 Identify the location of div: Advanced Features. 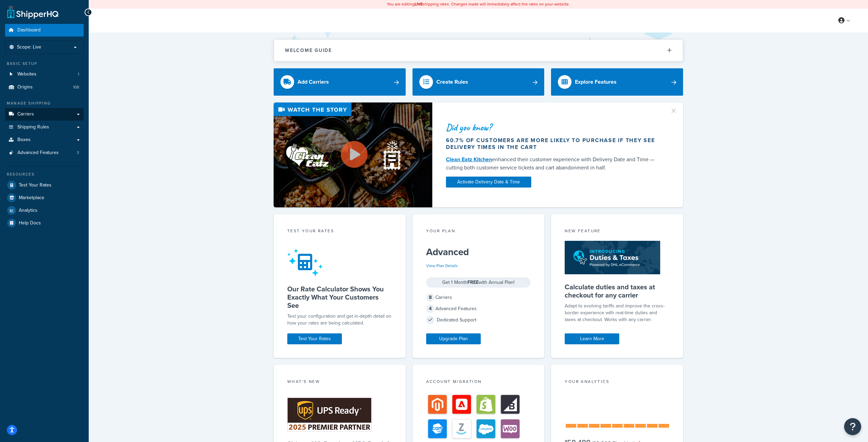
(478, 308).